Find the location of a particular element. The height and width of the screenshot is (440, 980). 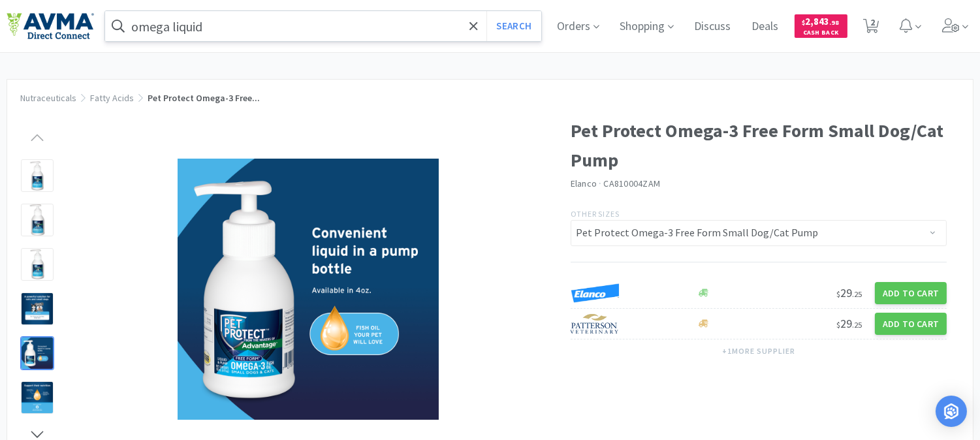

a: Fatty Acids is located at coordinates (111, 98).